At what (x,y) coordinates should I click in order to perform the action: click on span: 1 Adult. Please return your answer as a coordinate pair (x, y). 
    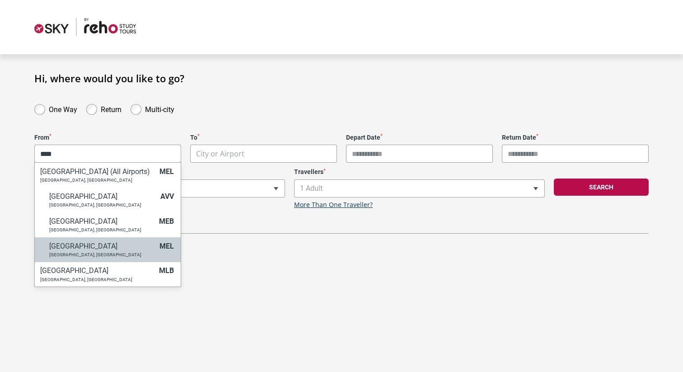
    Looking at the image, I should click on (419, 188).